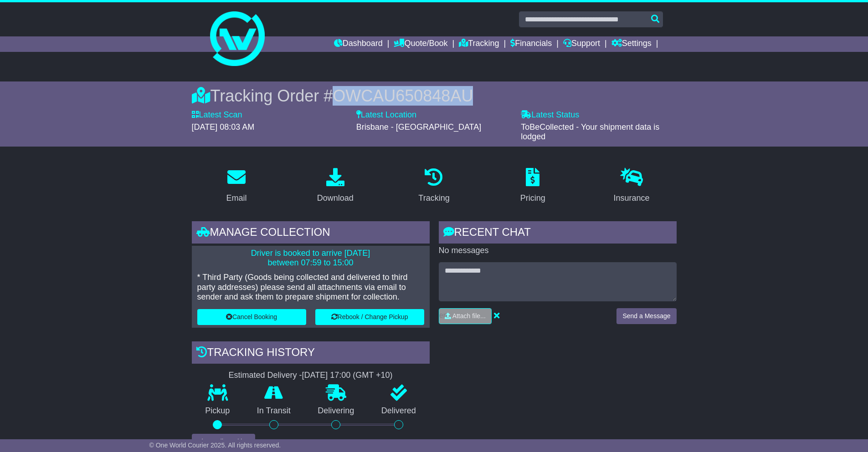 The image size is (868, 452). What do you see at coordinates (647, 316) in the screenshot?
I see `button: Send a Message` at bounding box center [647, 316].